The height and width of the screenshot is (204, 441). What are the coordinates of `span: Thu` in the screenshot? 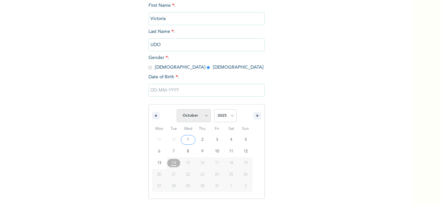 It's located at (203, 129).